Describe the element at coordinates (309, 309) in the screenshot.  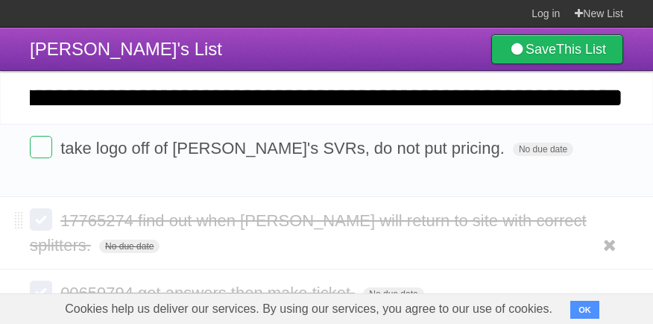
I see `span: Cookies help us deliver our services. By using our services, you agree to our use of cookies.` at that location.